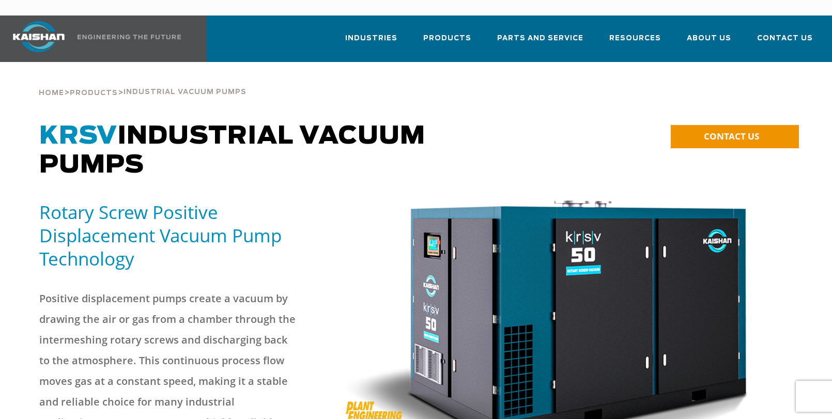  What do you see at coordinates (709, 38) in the screenshot?
I see `span: About Us` at bounding box center [709, 38].